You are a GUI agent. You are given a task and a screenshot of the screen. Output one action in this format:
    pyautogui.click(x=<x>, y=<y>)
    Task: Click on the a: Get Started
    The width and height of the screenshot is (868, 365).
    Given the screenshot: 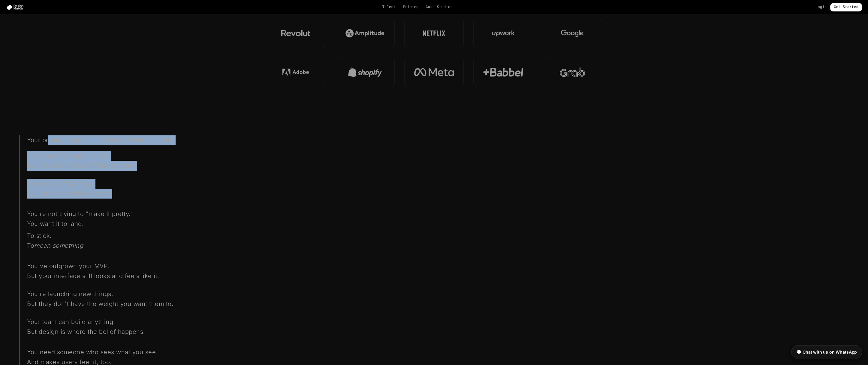 What is the action you would take?
    pyautogui.click(x=846, y=7)
    